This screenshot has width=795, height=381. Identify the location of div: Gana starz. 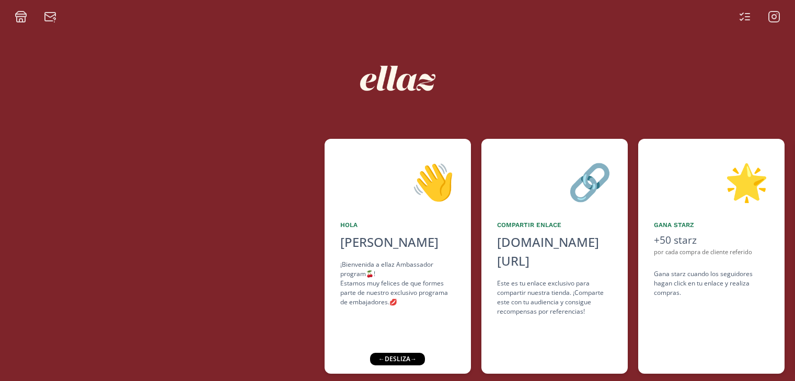
(711, 225).